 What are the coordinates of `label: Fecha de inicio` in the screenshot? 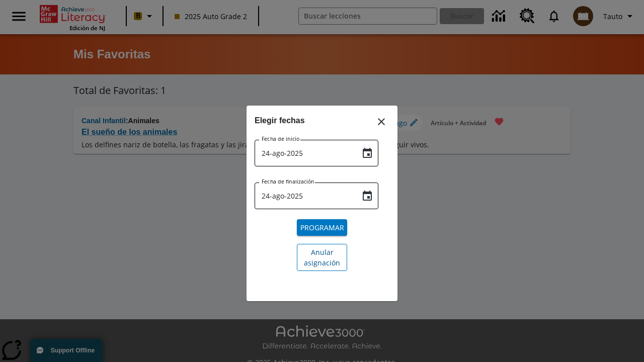 It's located at (280, 139).